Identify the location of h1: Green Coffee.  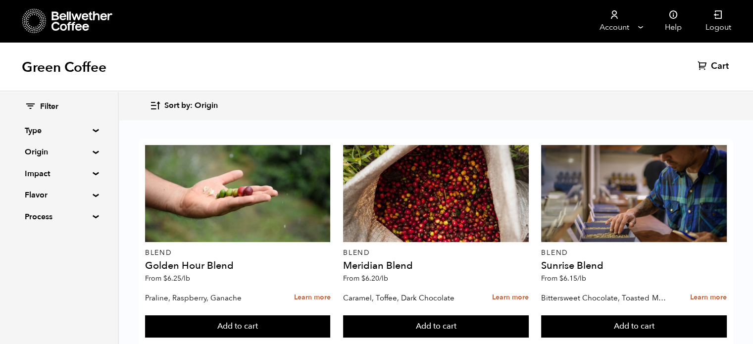
(64, 67).